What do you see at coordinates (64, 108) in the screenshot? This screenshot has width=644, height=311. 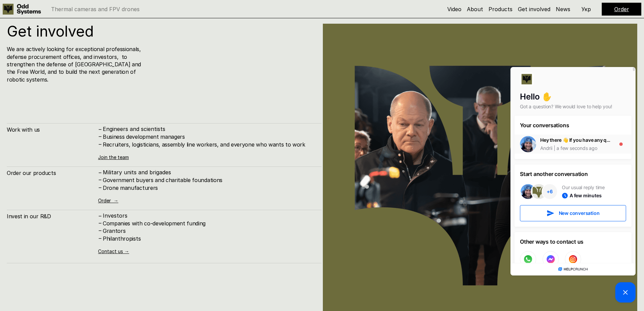 I see `h3: Start another conversation` at bounding box center [64, 108].